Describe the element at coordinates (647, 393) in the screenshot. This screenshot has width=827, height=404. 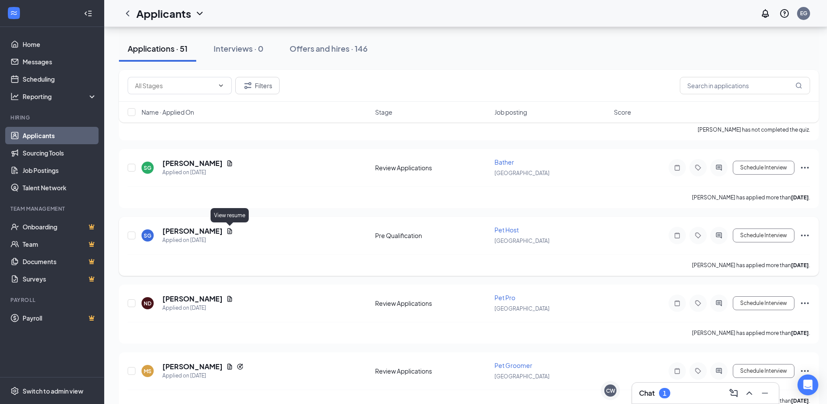
I see `h3: Chat` at that location.